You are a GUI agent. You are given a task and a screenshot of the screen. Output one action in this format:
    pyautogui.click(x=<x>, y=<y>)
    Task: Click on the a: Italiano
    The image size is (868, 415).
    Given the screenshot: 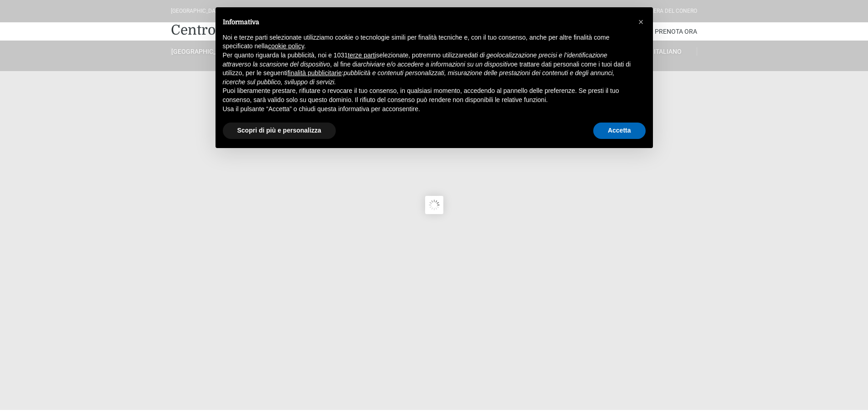 What is the action you would take?
    pyautogui.click(x=668, y=51)
    